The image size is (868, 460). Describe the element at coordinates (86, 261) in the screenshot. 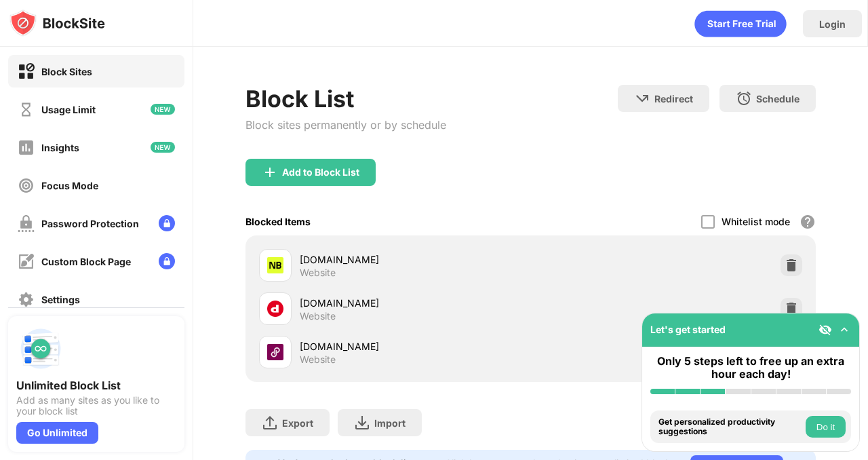

I see `div: Custom Block Page` at that location.